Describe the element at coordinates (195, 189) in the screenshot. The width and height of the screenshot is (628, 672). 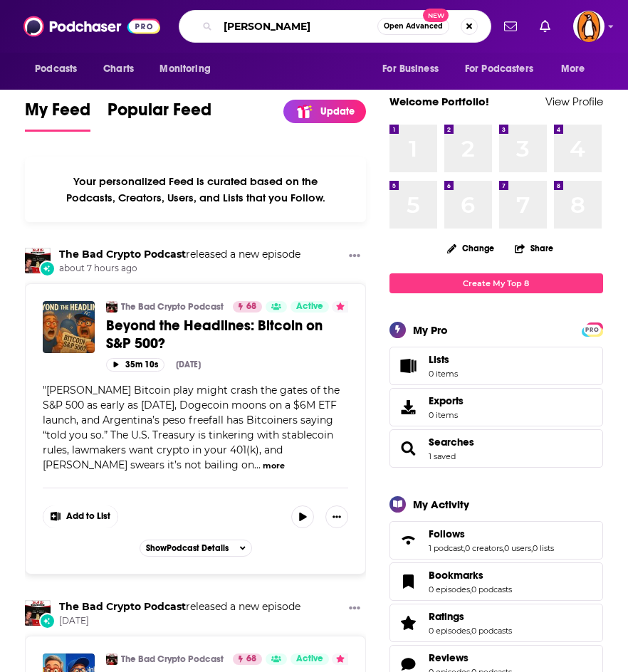
I see `div: Your personalized Feed is curated based on the Podcasts, Creators, Users, and Lists that you Follow.` at that location.